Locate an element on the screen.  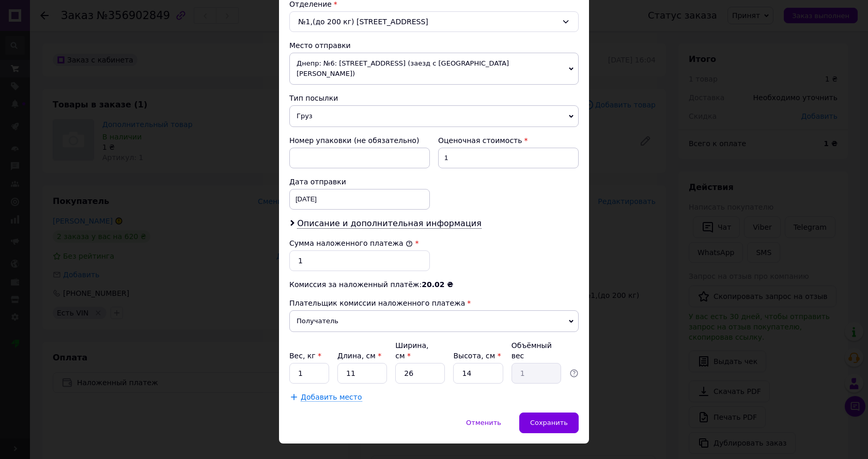
div: Объёмный вес is located at coordinates (536, 351).